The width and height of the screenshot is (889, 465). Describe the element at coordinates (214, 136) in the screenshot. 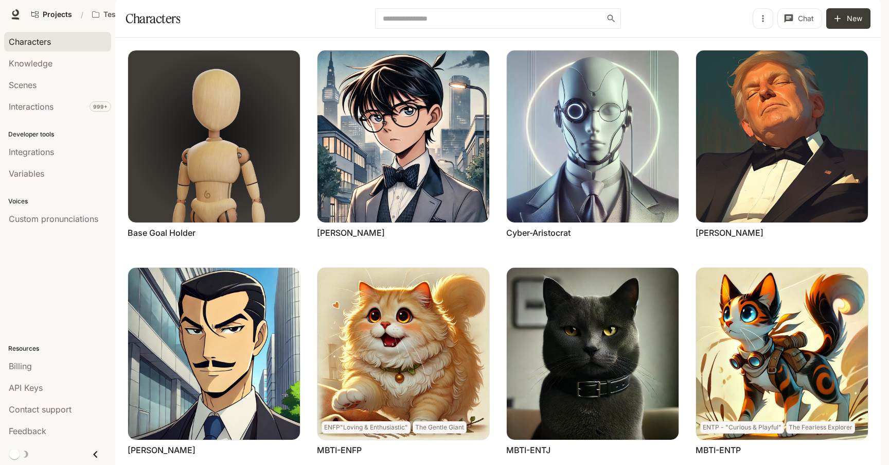

I see `img: Base Goal Holder` at that location.